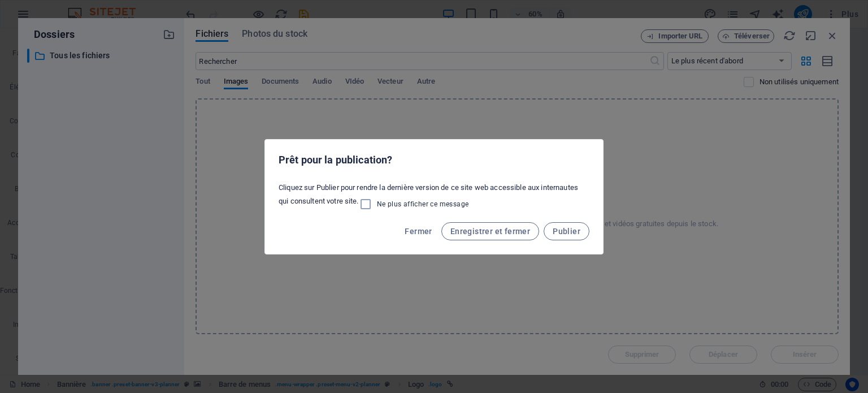 This screenshot has height=393, width=868. What do you see at coordinates (566, 231) in the screenshot?
I see `span: Publier` at bounding box center [566, 231].